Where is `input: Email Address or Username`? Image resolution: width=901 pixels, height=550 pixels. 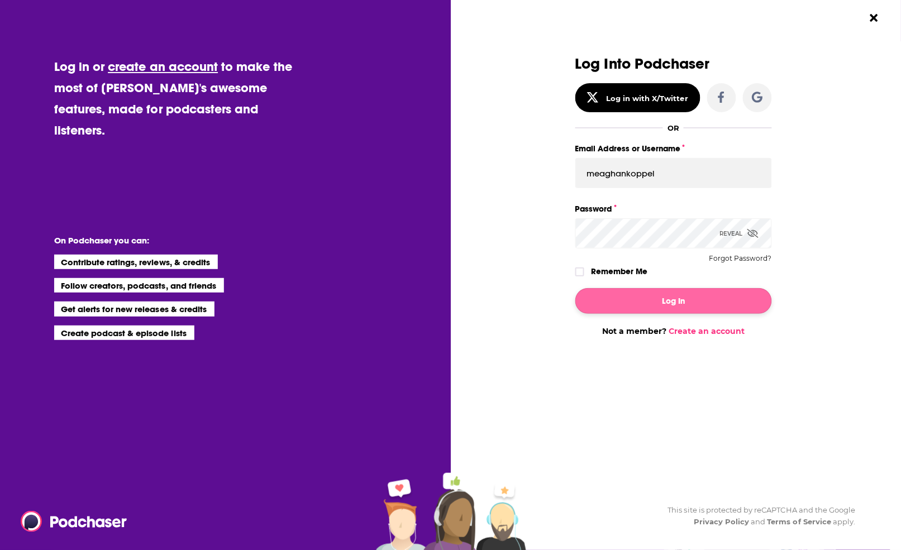 input: Email Address or Username is located at coordinates (674, 173).